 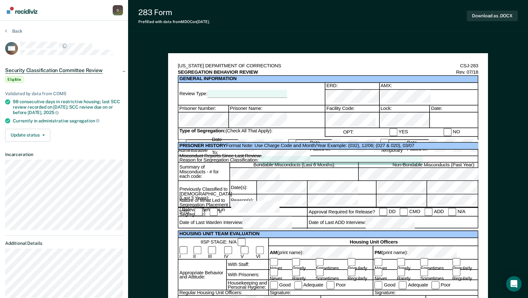 I want to click on img: Recidiviz, so click(x=22, y=10).